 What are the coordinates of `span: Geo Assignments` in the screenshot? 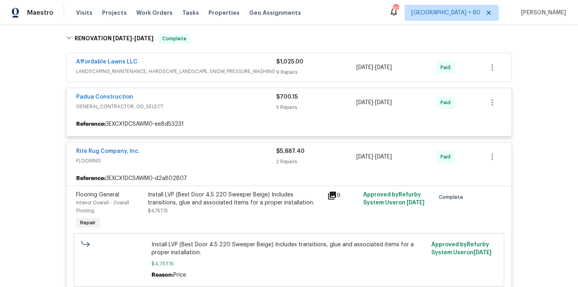 It's located at (275, 13).